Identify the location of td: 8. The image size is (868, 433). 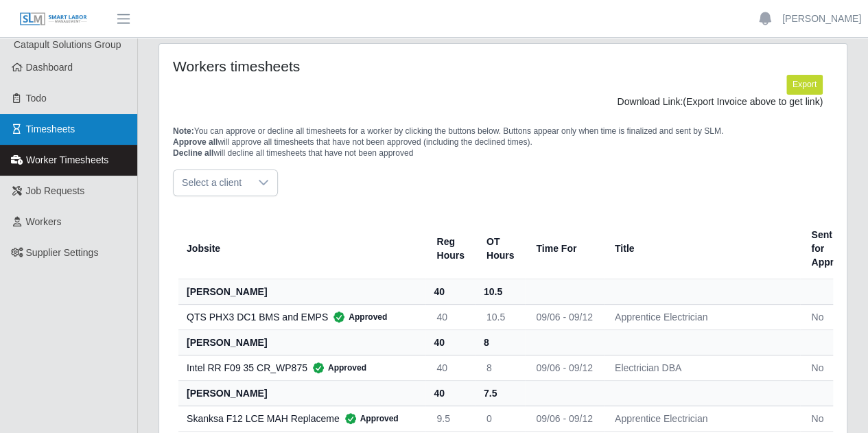
(500, 367).